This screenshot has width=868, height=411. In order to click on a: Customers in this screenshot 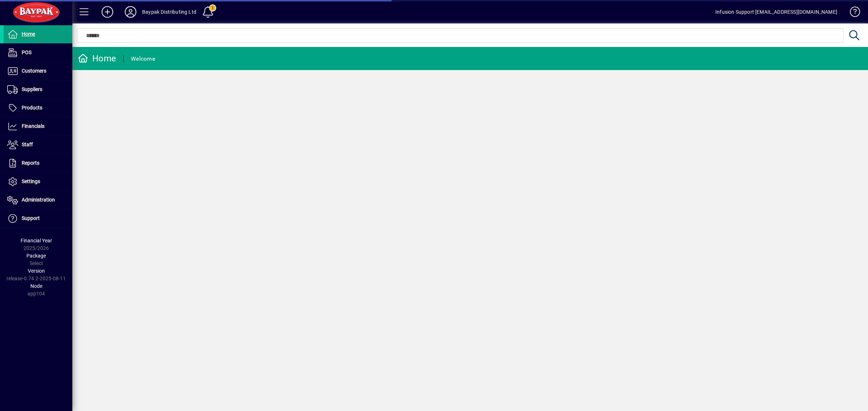, I will do `click(38, 72)`.